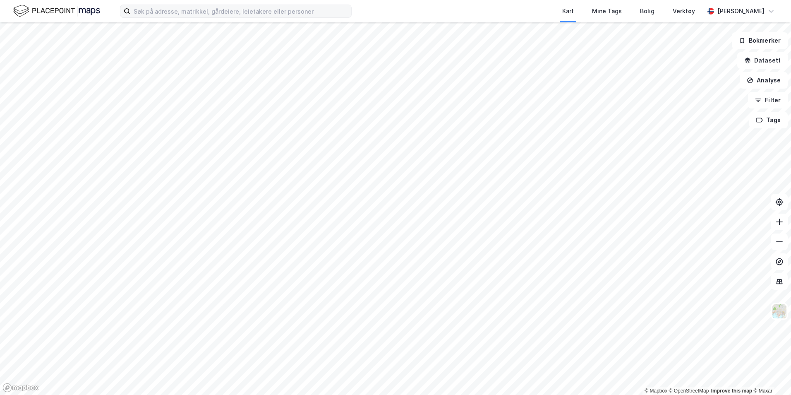 The height and width of the screenshot is (395, 791). Describe the element at coordinates (568, 11) in the screenshot. I see `div: Kart` at that location.